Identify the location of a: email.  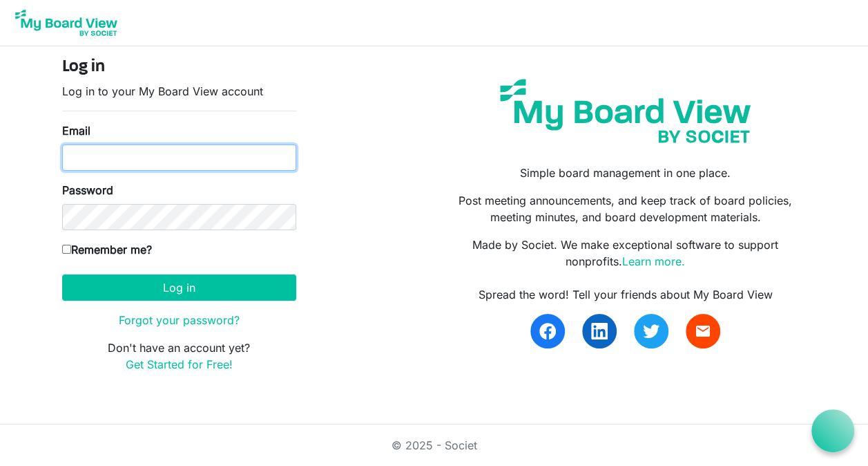
(703, 331).